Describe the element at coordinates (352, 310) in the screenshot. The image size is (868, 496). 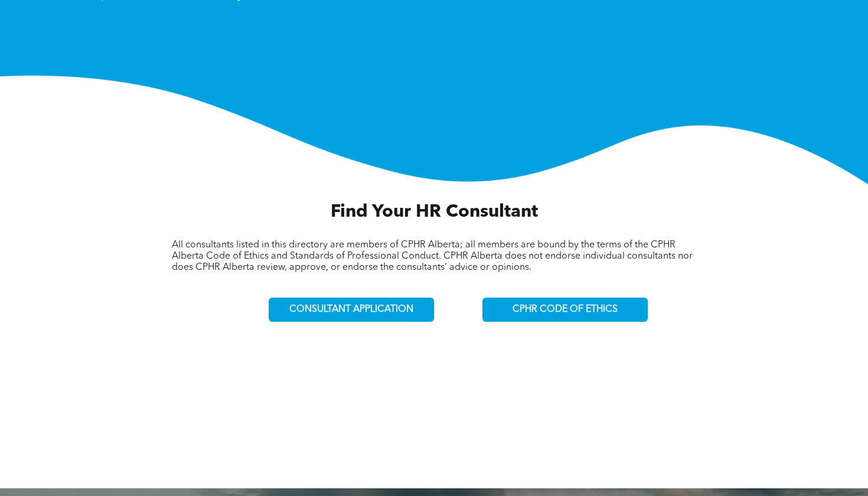
I see `a: CONSULTANT APPLICATION` at that location.